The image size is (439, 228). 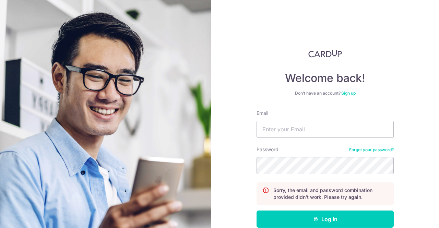 I want to click on a: Sign up, so click(x=349, y=93).